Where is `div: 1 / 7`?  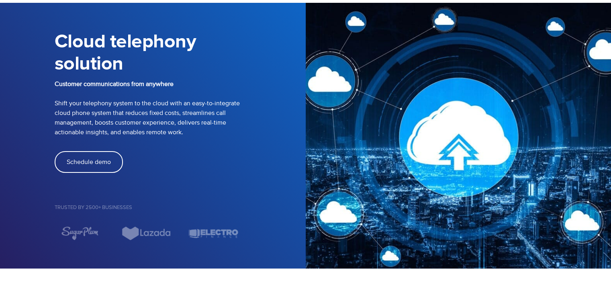
div: 1 / 7 is located at coordinates (280, 234).